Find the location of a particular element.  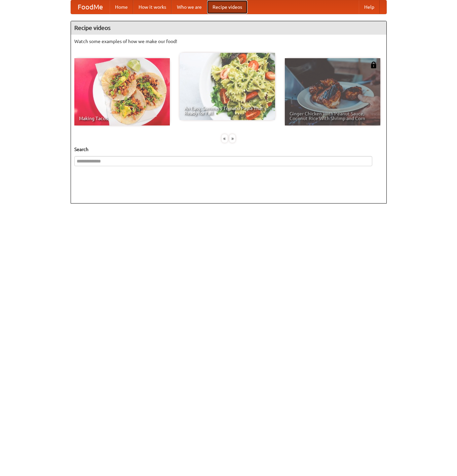

h5: Search is located at coordinates (228, 149).